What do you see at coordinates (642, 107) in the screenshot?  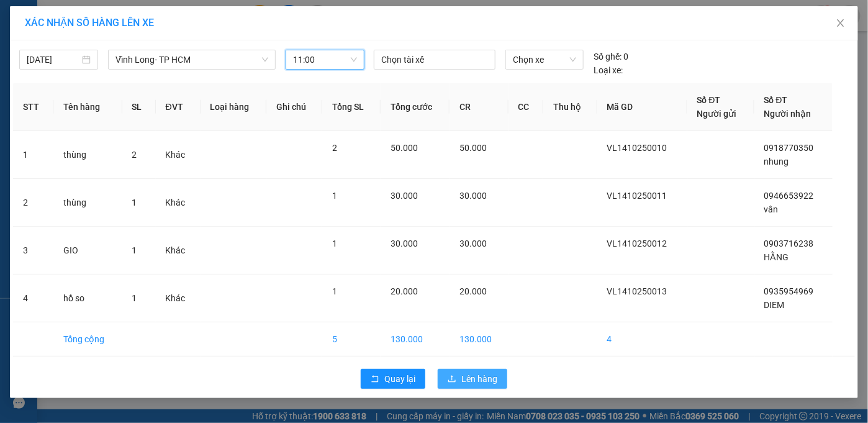 I see `th: Mã GD` at bounding box center [642, 107].